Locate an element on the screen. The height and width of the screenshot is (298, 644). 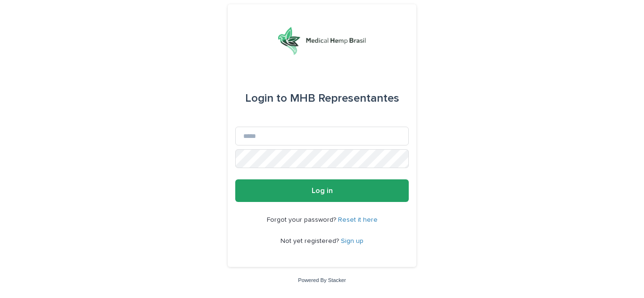
span: Not yet registered? is located at coordinates (310, 241).